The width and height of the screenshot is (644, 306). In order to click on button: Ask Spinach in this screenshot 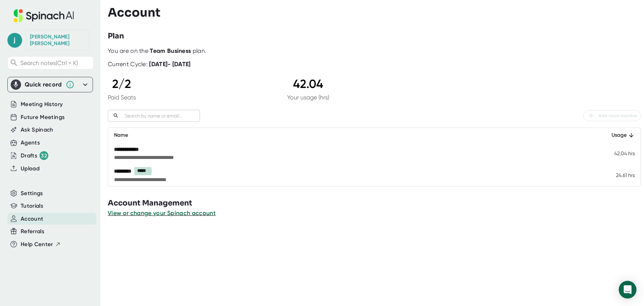, I will do `click(37, 130)`.